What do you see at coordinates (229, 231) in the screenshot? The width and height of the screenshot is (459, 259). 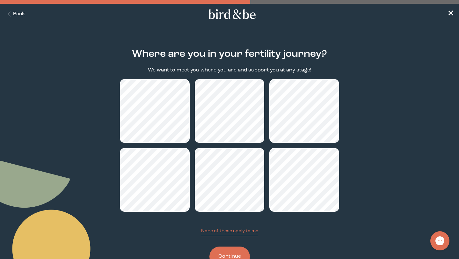 I see `button: None of these apply to me` at bounding box center [229, 231].